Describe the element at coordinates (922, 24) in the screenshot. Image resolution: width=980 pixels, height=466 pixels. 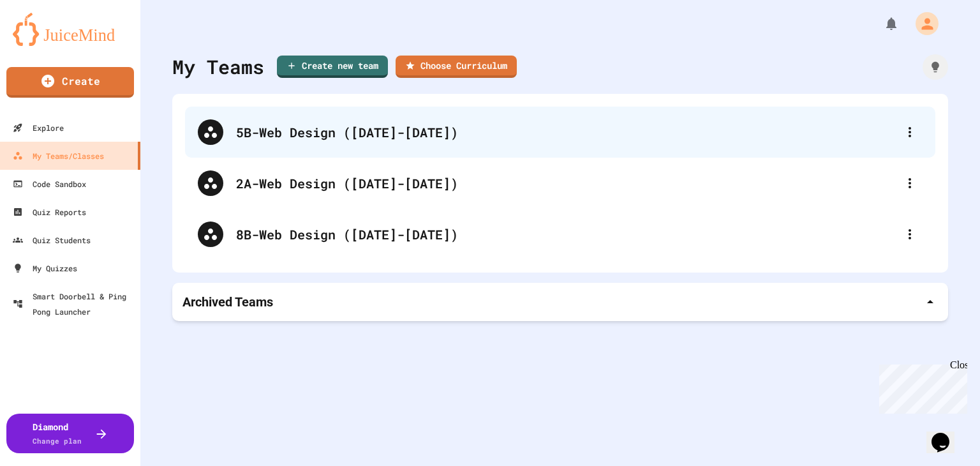
I see `div: My Account` at that location.